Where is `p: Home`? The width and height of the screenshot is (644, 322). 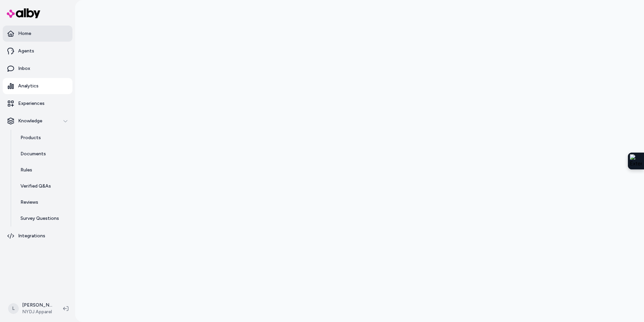
p: Home is located at coordinates (24, 33).